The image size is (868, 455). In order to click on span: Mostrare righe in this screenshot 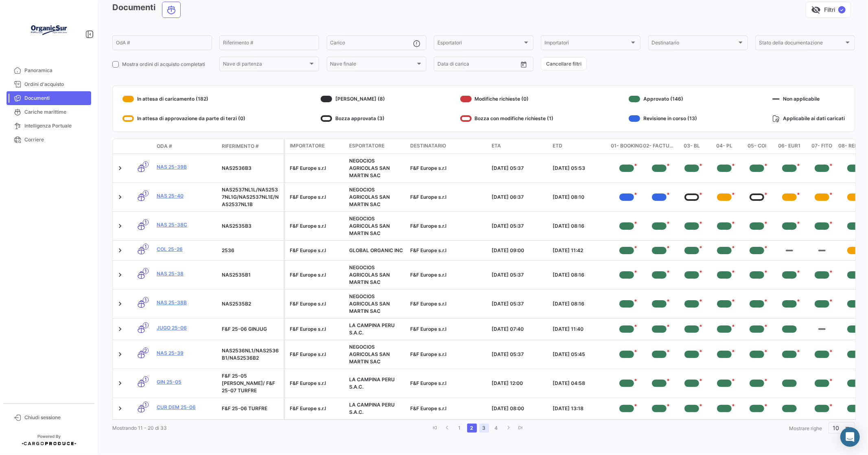, I will do `click(805, 428)`.